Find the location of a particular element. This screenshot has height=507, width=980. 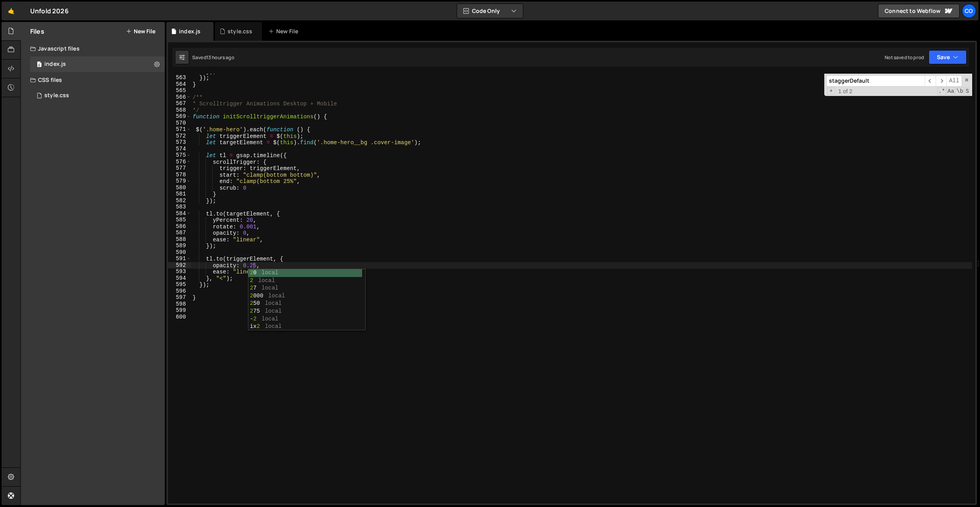

div: 587 is located at coordinates (179, 233).